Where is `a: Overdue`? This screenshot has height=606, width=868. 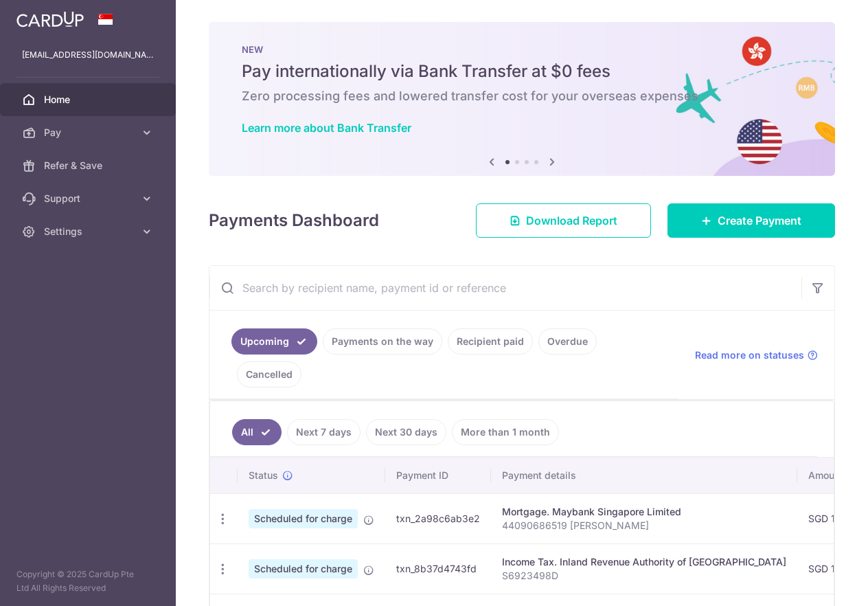 a: Overdue is located at coordinates (568, 341).